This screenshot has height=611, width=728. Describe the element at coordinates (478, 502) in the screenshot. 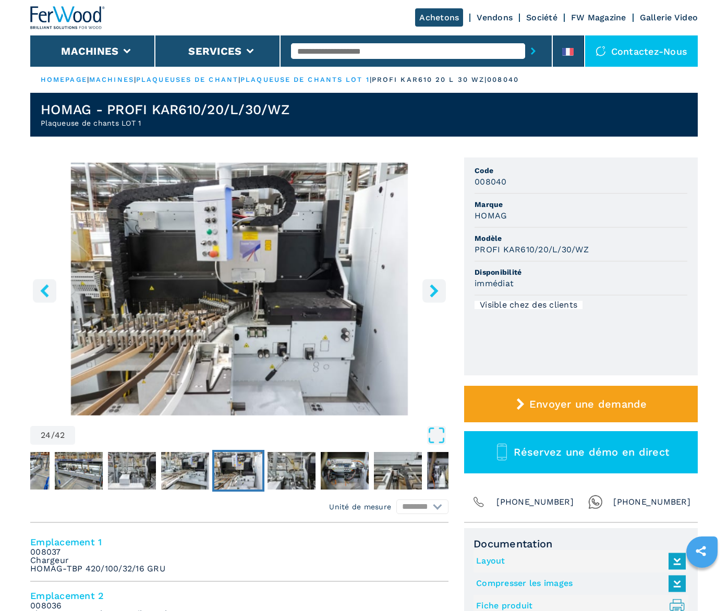

I see `img: Phone` at that location.